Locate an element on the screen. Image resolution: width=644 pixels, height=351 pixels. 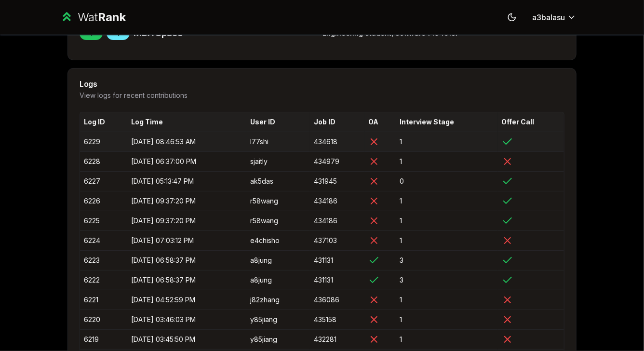
h3: Logs is located at coordinates (322, 84).